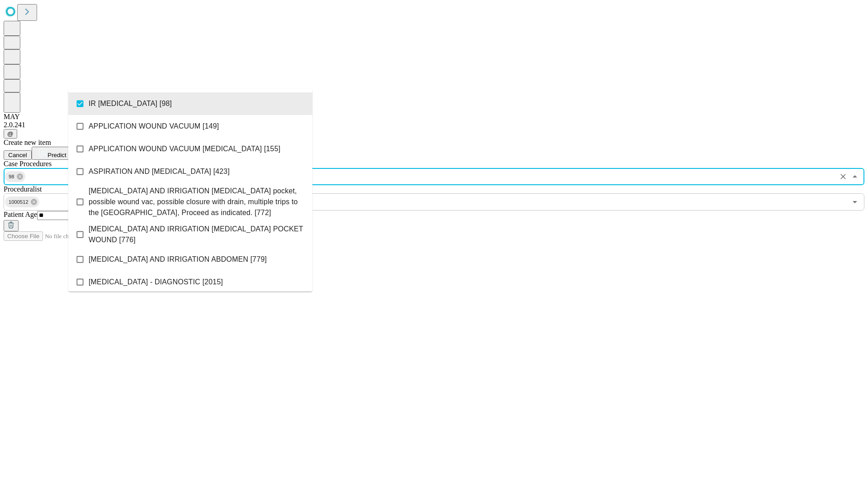  Describe the element at coordinates (23, 189) in the screenshot. I see `span: Proceduralist` at that location.